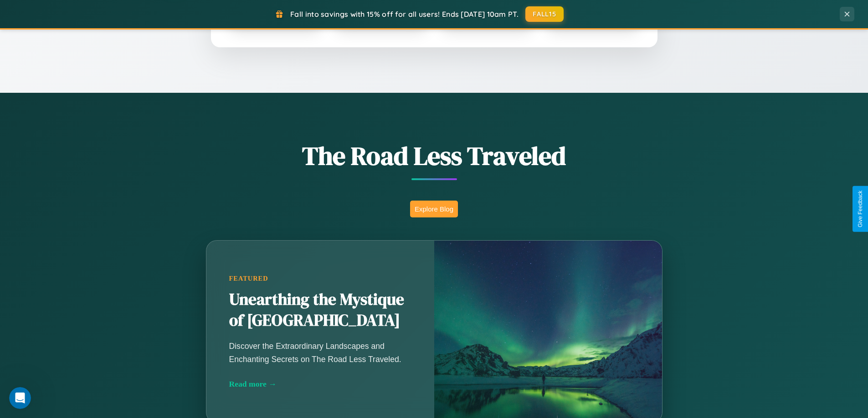  Describe the element at coordinates (321, 353) in the screenshot. I see `p: Discover the Extraordinary Landscapes and Enchanting Secrets on The Road Less Traveled.` at that location.